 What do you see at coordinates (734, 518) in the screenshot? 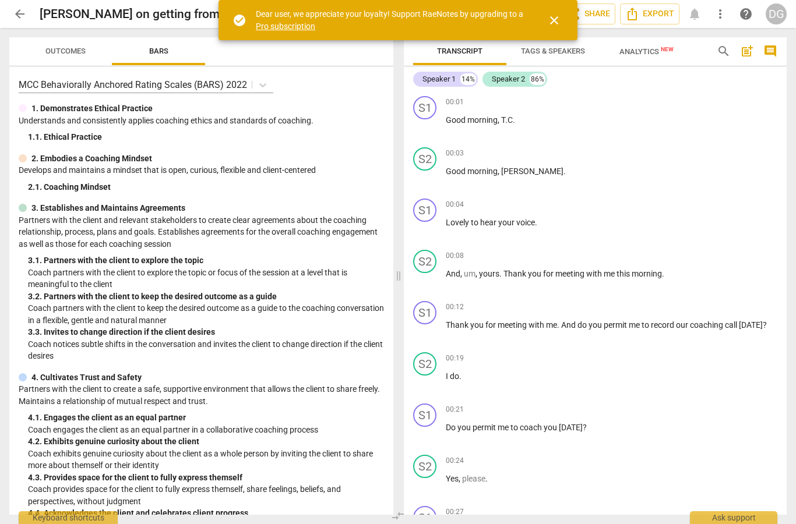
I see `div: Ask support` at bounding box center [734, 518].